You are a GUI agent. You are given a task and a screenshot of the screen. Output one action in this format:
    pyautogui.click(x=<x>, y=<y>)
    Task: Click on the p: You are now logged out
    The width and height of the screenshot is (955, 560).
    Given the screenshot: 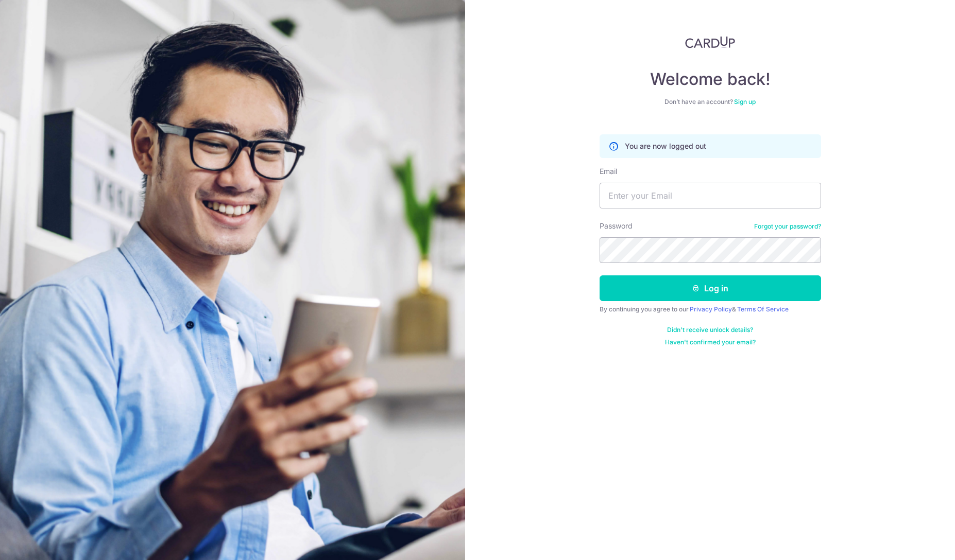 What is the action you would take?
    pyautogui.click(x=666, y=147)
    